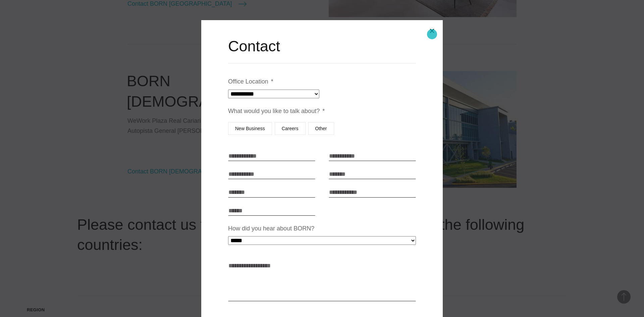  What do you see at coordinates (276, 111) in the screenshot?
I see `label: What would you like to talk about?` at bounding box center [276, 111].